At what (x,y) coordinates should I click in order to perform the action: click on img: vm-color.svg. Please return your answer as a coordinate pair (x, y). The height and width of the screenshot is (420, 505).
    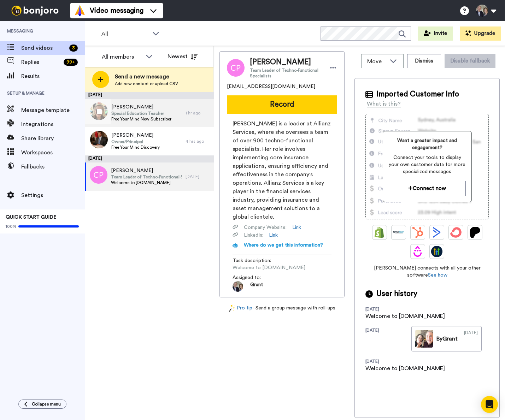
    Looking at the image, I should click on (80, 10).